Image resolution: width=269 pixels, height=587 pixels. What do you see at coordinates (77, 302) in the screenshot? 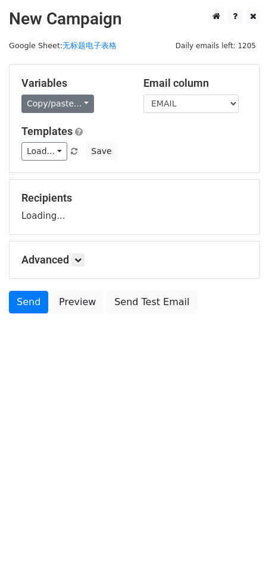
I see `a: Preview` at bounding box center [77, 302].